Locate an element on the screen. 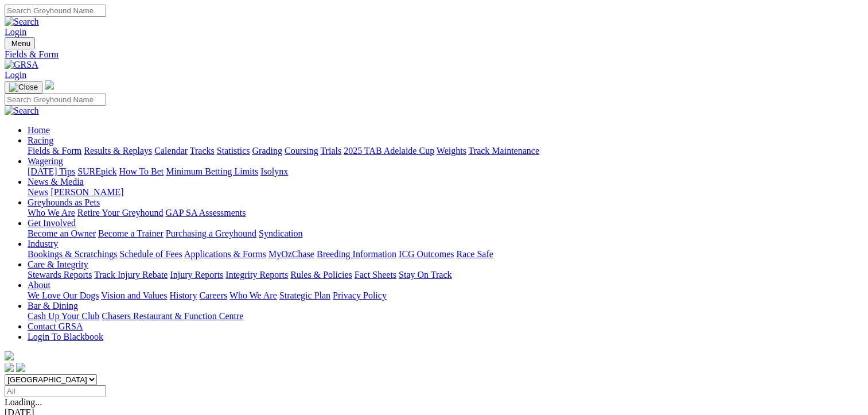 Image resolution: width=868 pixels, height=415 pixels. img: GRSA is located at coordinates (21, 65).